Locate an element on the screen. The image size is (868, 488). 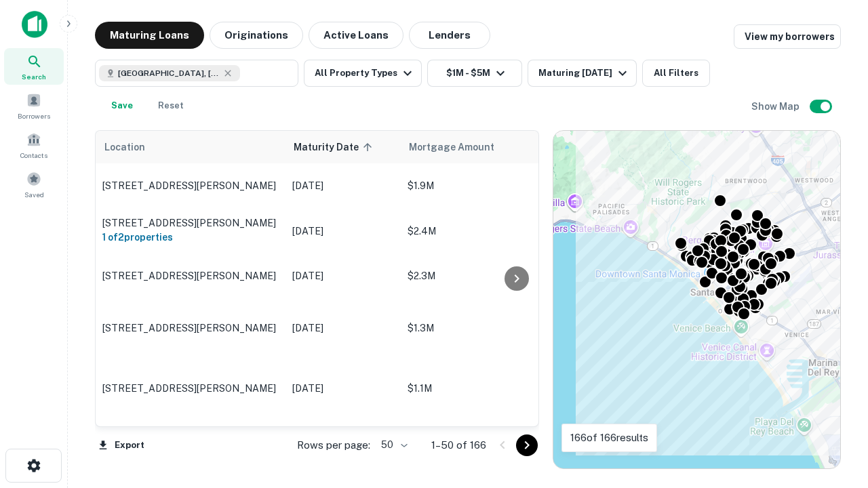
span: Borrowers is located at coordinates (34, 116).